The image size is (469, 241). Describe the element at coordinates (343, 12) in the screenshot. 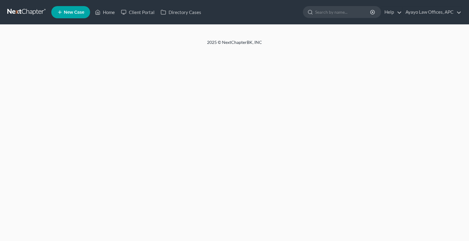

I see `input: Search by name...` at that location.